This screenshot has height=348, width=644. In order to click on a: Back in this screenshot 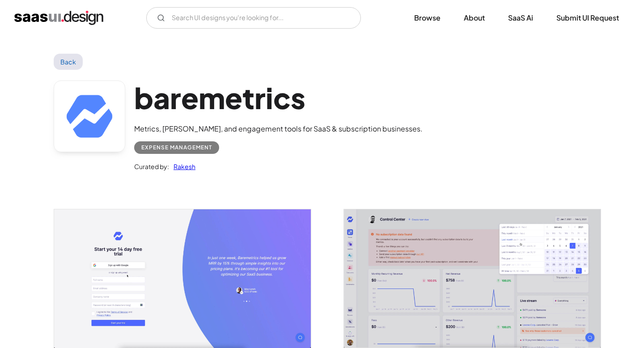, I will do `click(68, 62)`.